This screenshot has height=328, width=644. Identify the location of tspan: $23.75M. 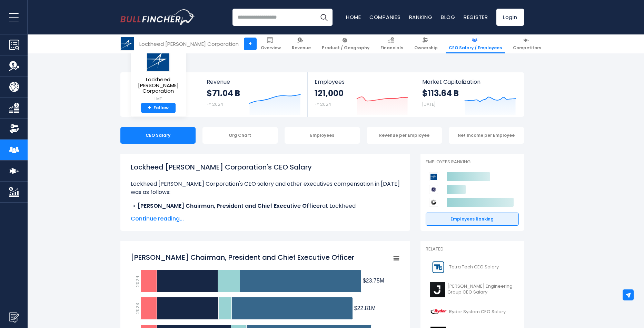
(373, 281).